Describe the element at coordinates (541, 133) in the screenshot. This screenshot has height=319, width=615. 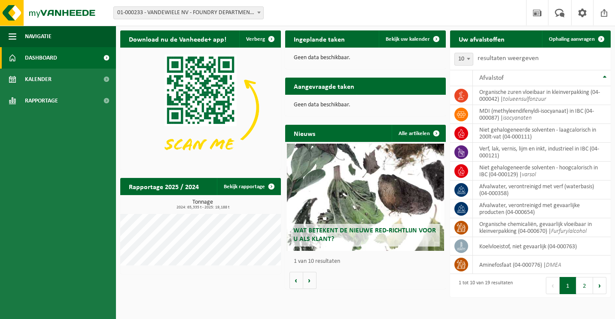
I see `td: niet gehalogeneerde solventen - laagcalorisch in 200lt-vat (04-000111)` at that location.